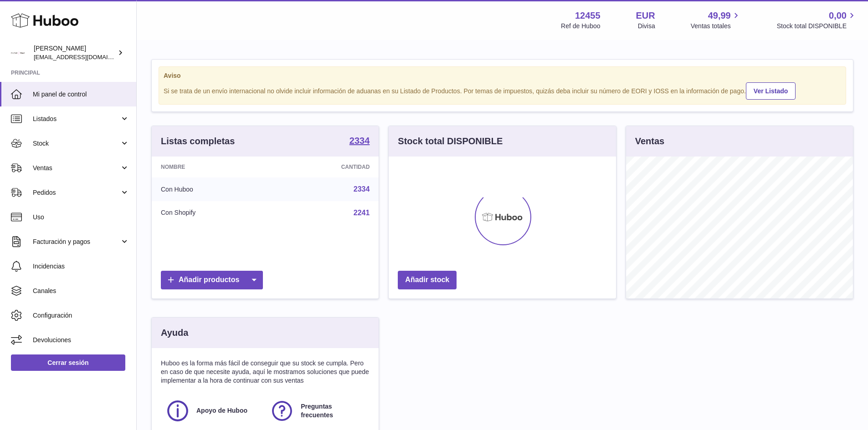 This screenshot has height=430, width=868. I want to click on span: Configuración, so click(81, 315).